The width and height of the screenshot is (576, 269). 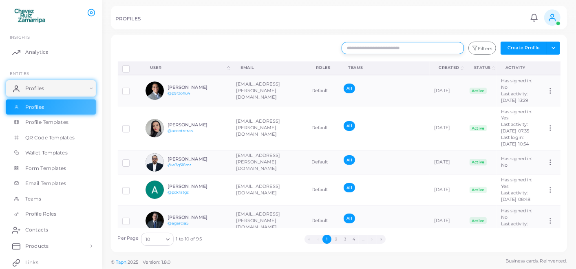 I want to click on button: Go to page 4, so click(x=354, y=239).